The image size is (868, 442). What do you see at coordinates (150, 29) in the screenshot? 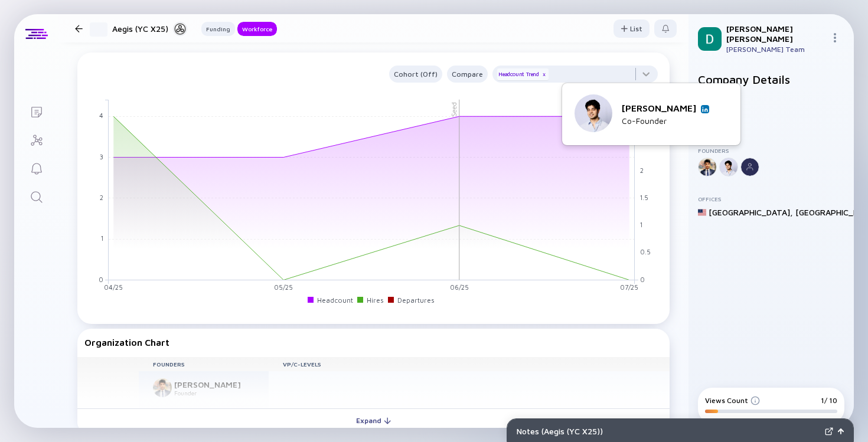
I see `div: Aegis (YC X25)` at bounding box center [150, 29].